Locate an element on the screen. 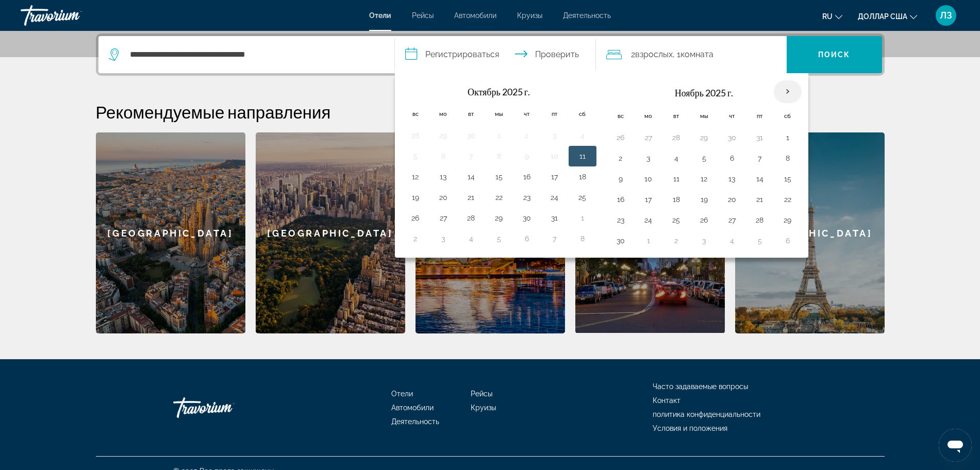 The image size is (980, 470). a: Часто задаваемые вопросы is located at coordinates (700, 386).